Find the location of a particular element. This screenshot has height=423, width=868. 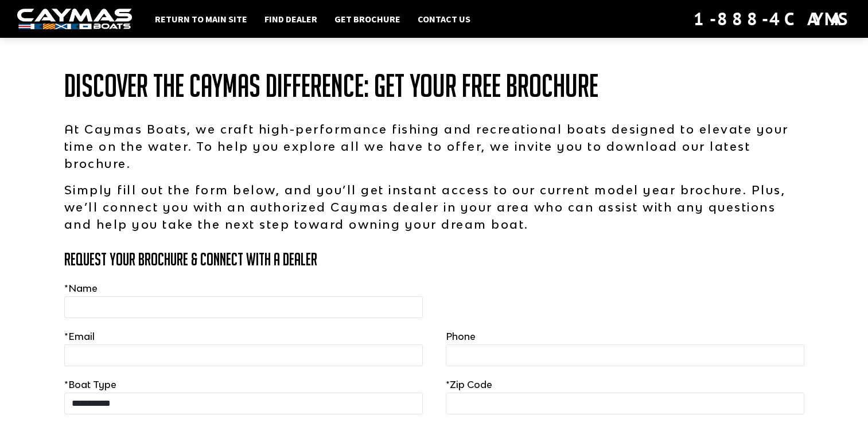

a: Get Brochure is located at coordinates (367, 19).